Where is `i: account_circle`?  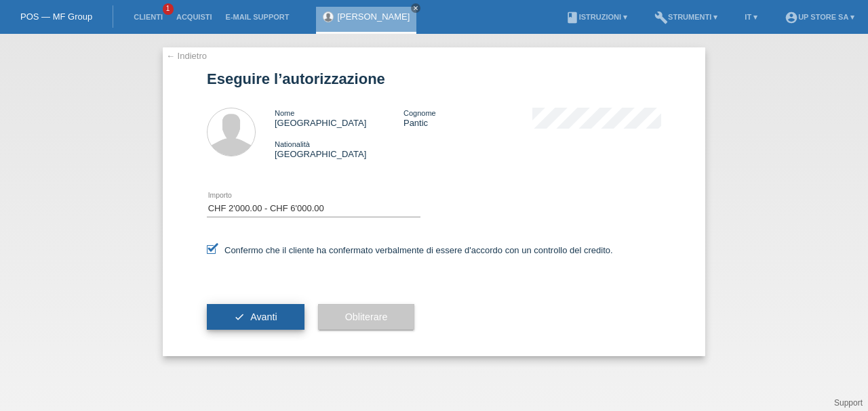
i: account_circle is located at coordinates (792, 18).